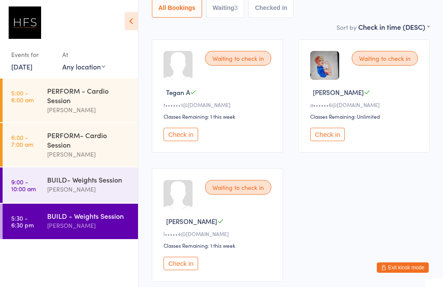 The image size is (443, 287). I want to click on div: BUILD- Weights Session, so click(89, 180).